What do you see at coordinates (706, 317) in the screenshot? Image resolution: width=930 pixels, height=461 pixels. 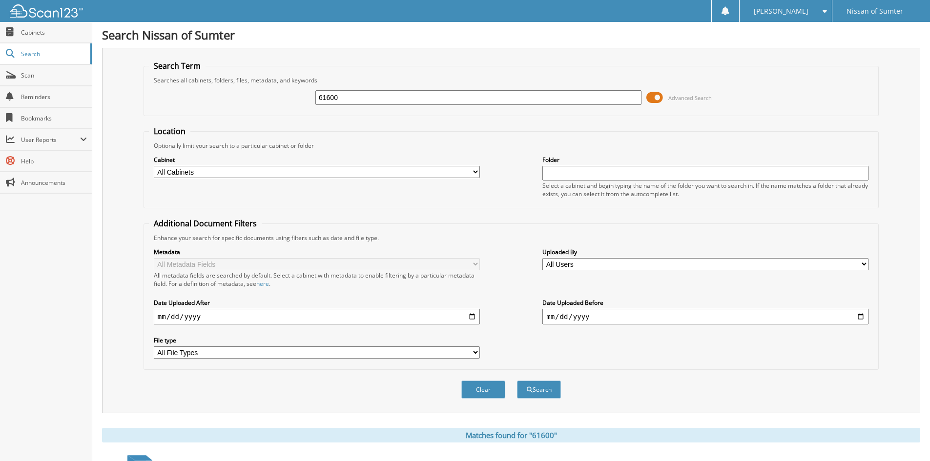 I see `input: end` at bounding box center [706, 317].